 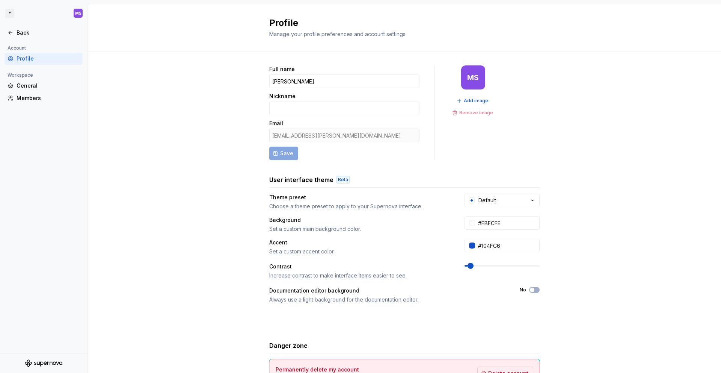 I want to click on div: Profile, so click(x=48, y=59).